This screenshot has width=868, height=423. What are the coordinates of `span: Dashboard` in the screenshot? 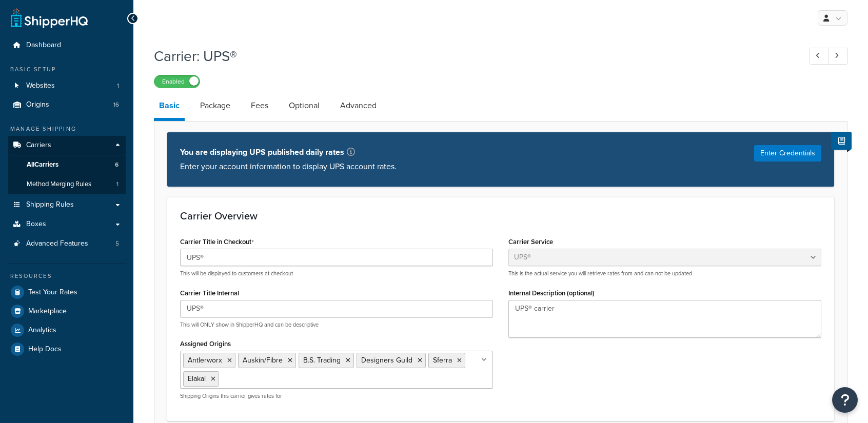 It's located at (43, 45).